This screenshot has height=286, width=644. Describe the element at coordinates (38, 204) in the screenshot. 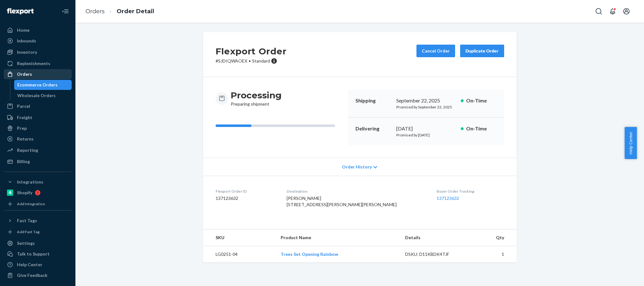

I see `a: Add Integration` at that location.